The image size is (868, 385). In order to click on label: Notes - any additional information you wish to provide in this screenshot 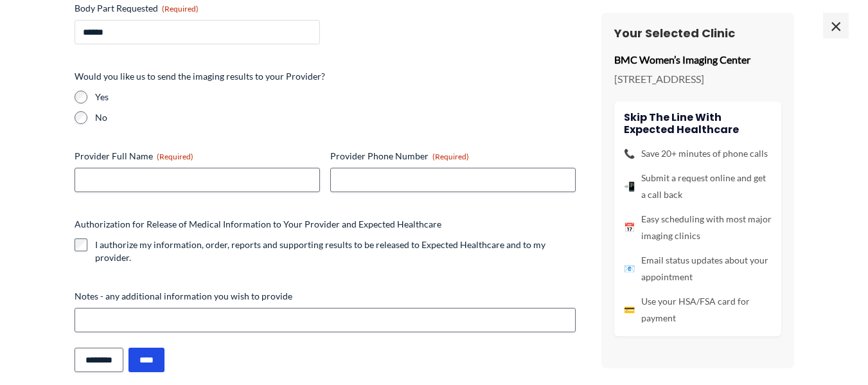, I will do `click(325, 296)`.